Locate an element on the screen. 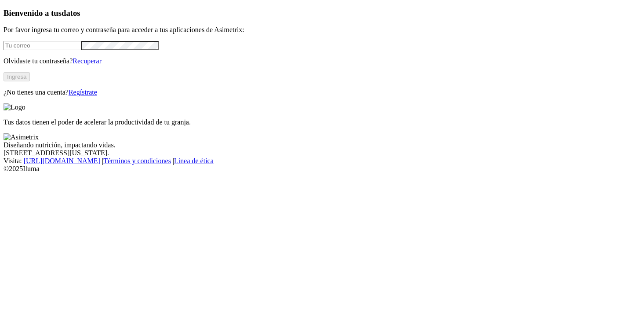 This screenshot has width=625, height=329. img: Logo is located at coordinates (15, 107).